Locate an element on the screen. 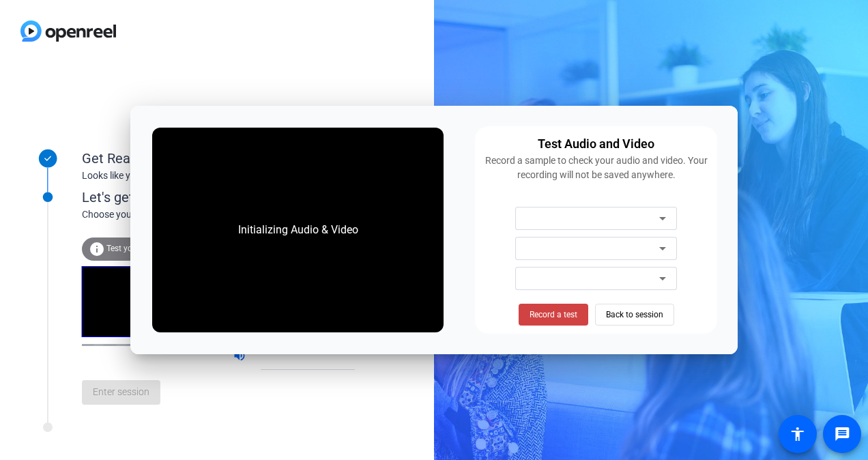 This screenshot has width=868, height=460. div: Initializing Audio & Video is located at coordinates (298, 230).